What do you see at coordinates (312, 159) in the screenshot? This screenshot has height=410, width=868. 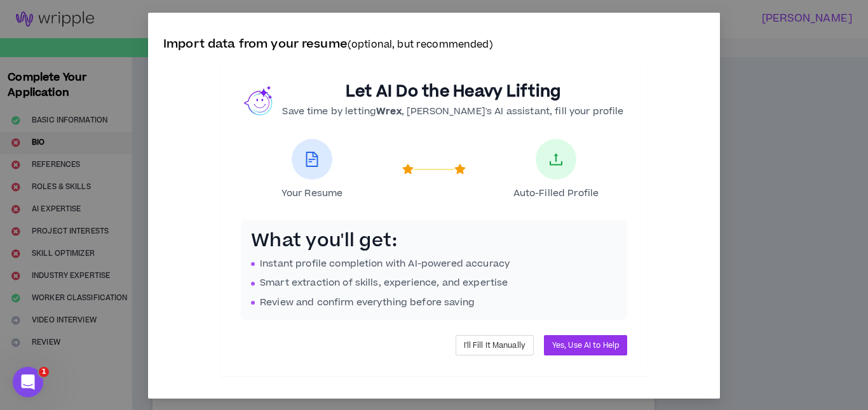 I see `span: file-text` at bounding box center [312, 159].